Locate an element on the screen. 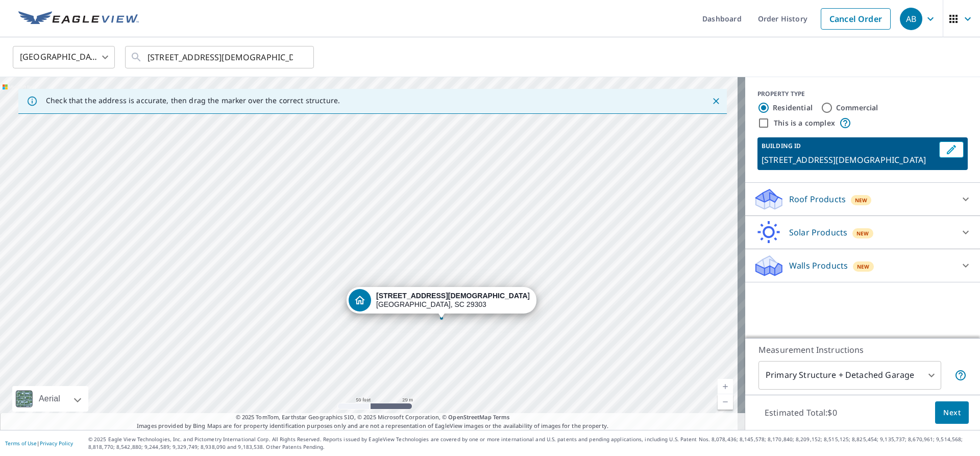 Image resolution: width=980 pixels, height=456 pixels. p: Solar Products is located at coordinates (818, 232).